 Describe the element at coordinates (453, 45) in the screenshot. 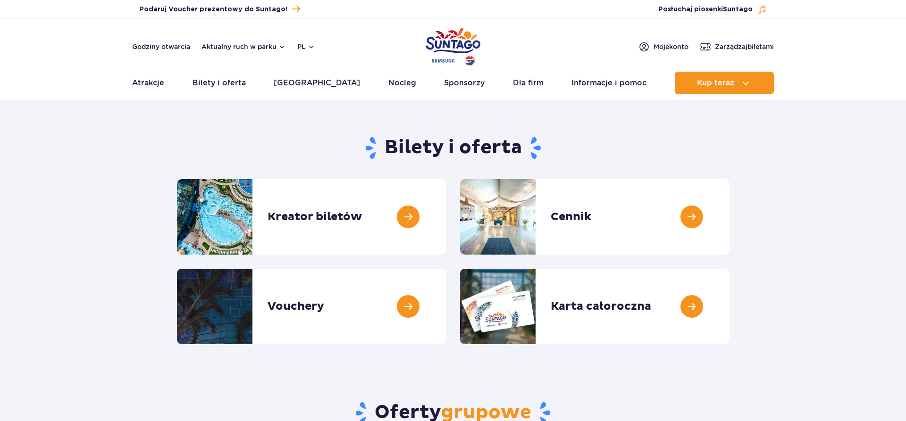

I see `a: Park of Poland` at that location.